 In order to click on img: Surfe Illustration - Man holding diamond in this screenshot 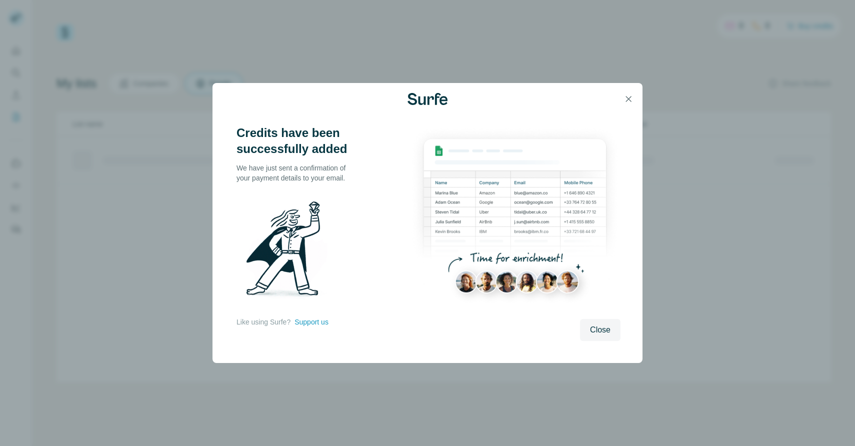, I will do `click(288, 251)`.